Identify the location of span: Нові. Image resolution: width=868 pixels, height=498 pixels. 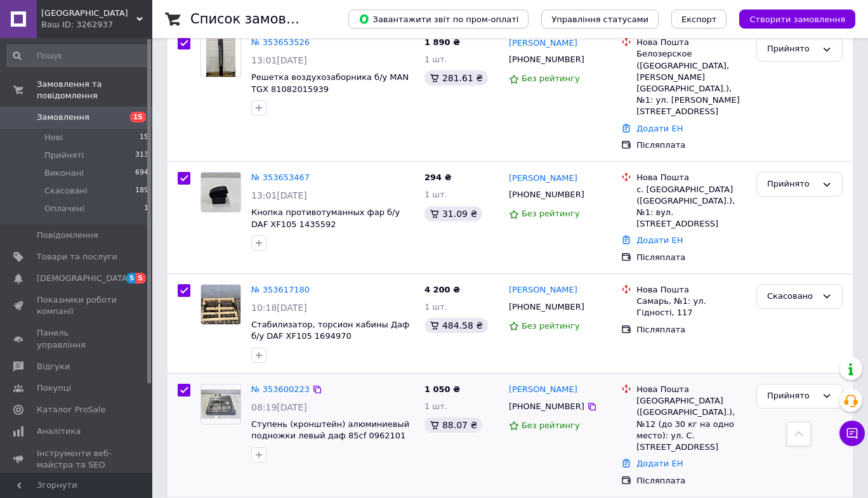
(53, 138).